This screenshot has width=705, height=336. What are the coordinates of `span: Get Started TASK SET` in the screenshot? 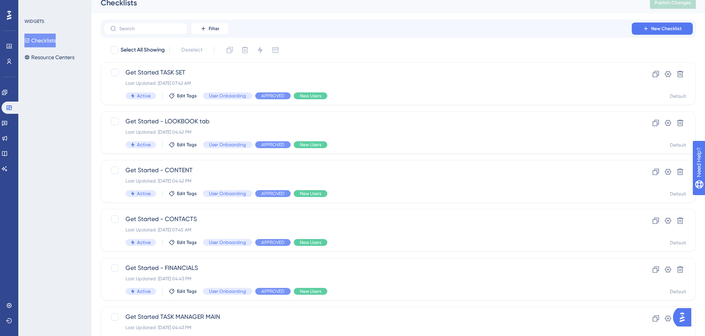 It's located at (368, 72).